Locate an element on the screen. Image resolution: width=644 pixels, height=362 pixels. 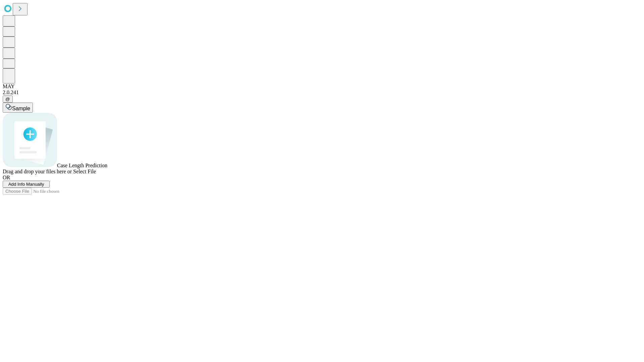
span: Add Info Manually is located at coordinates (26, 184).